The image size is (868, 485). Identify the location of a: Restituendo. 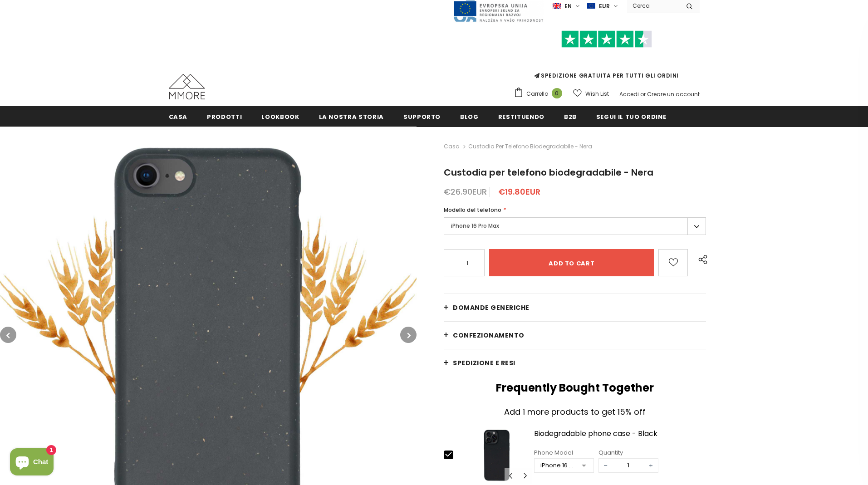
(522, 116).